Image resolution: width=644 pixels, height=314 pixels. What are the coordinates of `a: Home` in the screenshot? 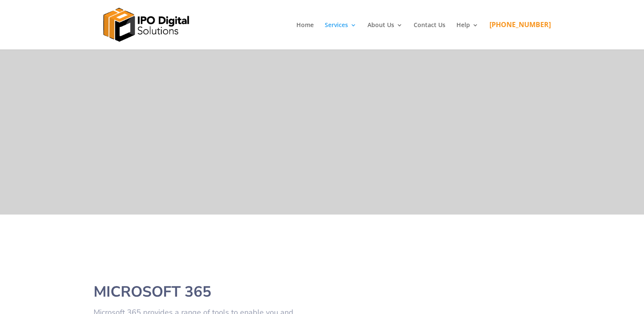 It's located at (305, 35).